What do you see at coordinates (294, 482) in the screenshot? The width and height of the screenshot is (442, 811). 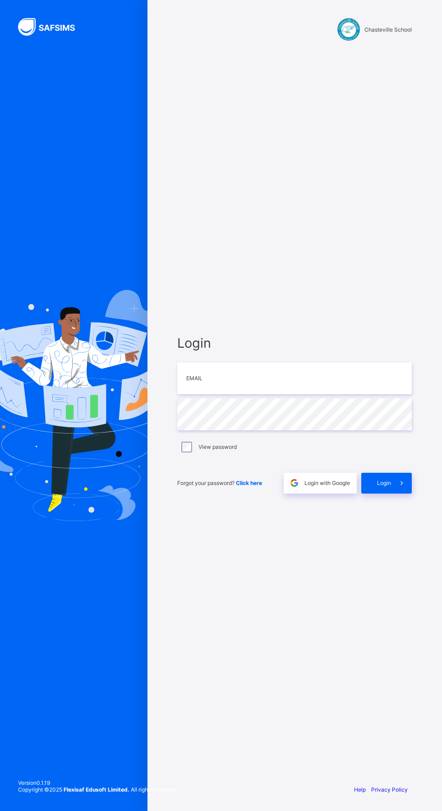 I see `img: google.396cfc9801f0270233282035f929180a.svg` at bounding box center [294, 482].